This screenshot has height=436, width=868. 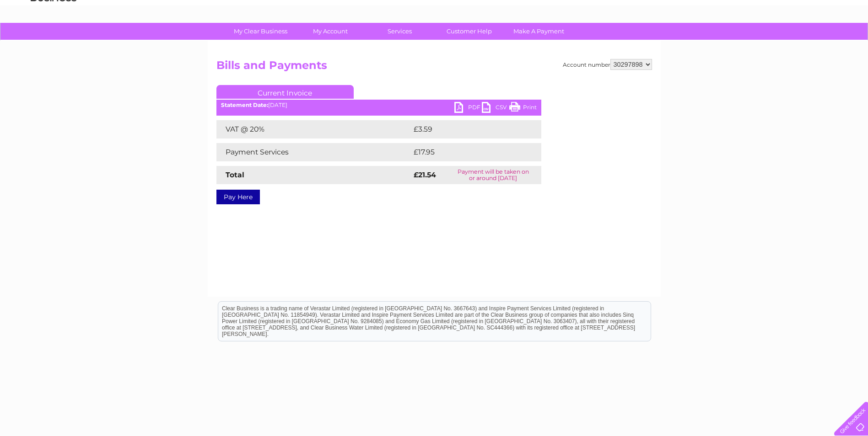 What do you see at coordinates (727, 10) in the screenshot?
I see `span: 0333 014 3131` at bounding box center [727, 10].